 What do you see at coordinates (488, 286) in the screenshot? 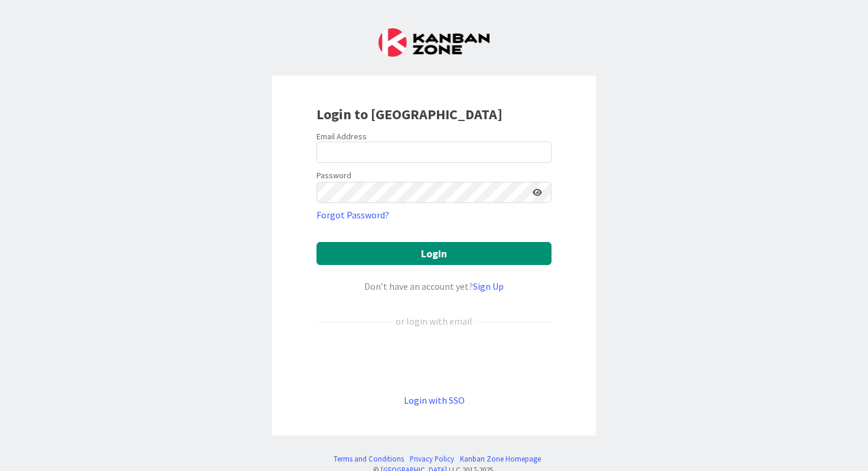
I see `a: Sign Up` at bounding box center [488, 286].